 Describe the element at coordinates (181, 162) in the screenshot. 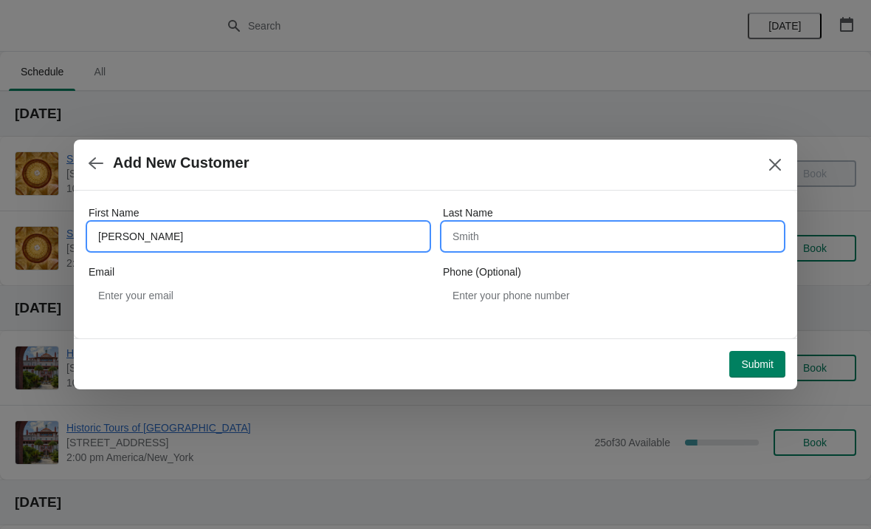

I see `h2: Add New Customer` at that location.